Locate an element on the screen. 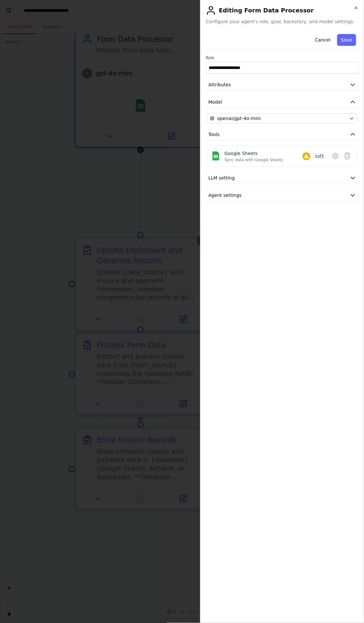 The image size is (364, 623). button: LLM setting is located at coordinates (283, 178).